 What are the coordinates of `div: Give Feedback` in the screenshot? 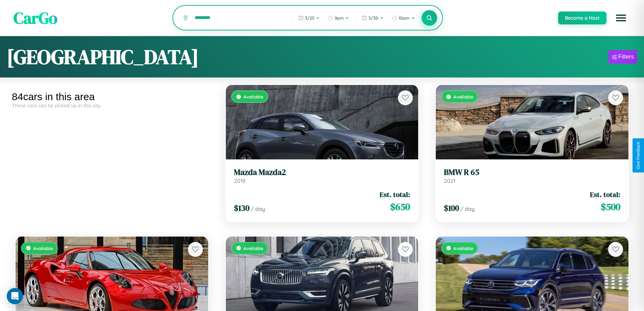 It's located at (638, 156).